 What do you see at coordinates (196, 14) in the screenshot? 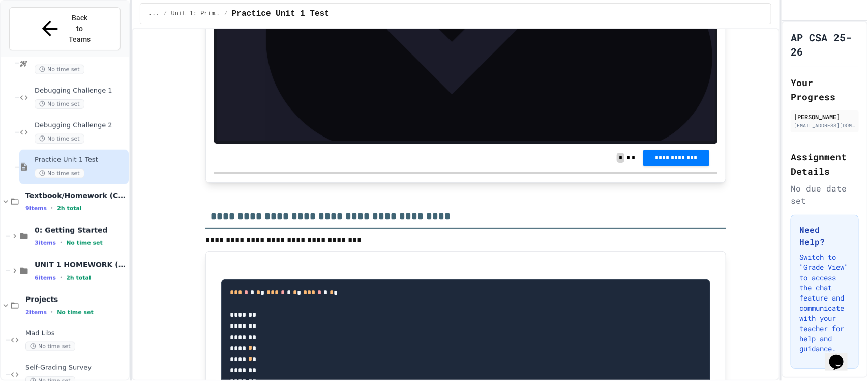
I see `span: Unit 1: Primitive Types` at bounding box center [196, 14].